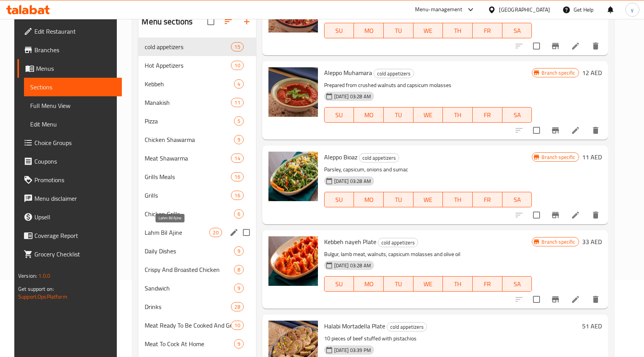  Describe the element at coordinates (197, 288) in the screenshot. I see `div: Sandwich9` at that location.